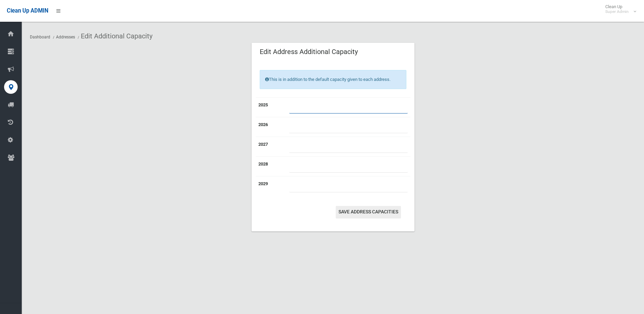 The image size is (644, 314). Describe the element at coordinates (309, 52) in the screenshot. I see `header: Edit Address Additional Capacity` at that location.